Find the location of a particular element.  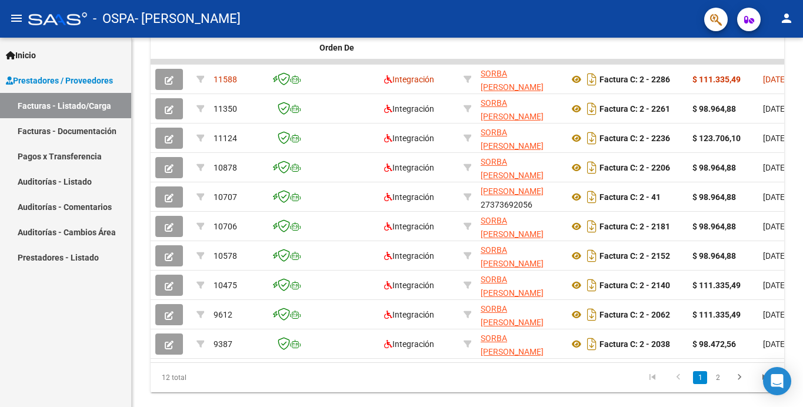

li: page 1 is located at coordinates (700, 378).